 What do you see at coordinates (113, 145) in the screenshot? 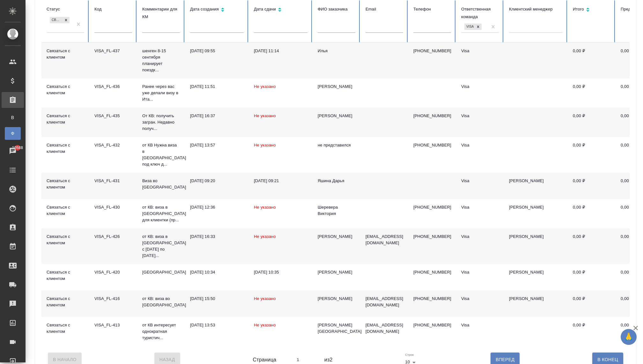
I see `div: VISA_FL-432` at bounding box center [113, 145].